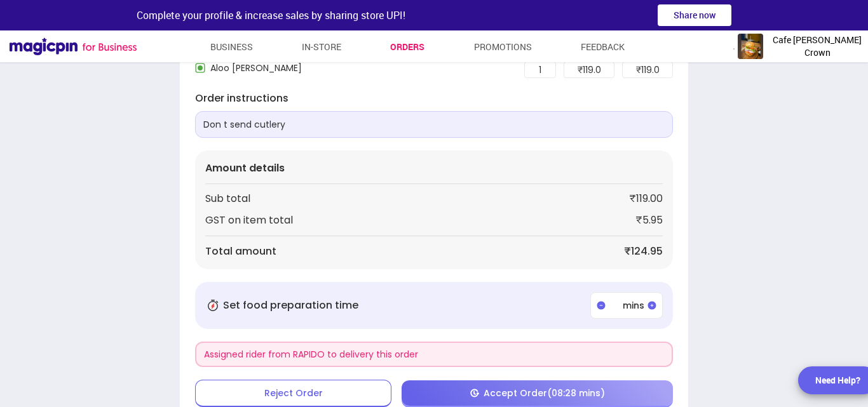  What do you see at coordinates (626, 306) in the screenshot?
I see `p: mins` at bounding box center [626, 306].